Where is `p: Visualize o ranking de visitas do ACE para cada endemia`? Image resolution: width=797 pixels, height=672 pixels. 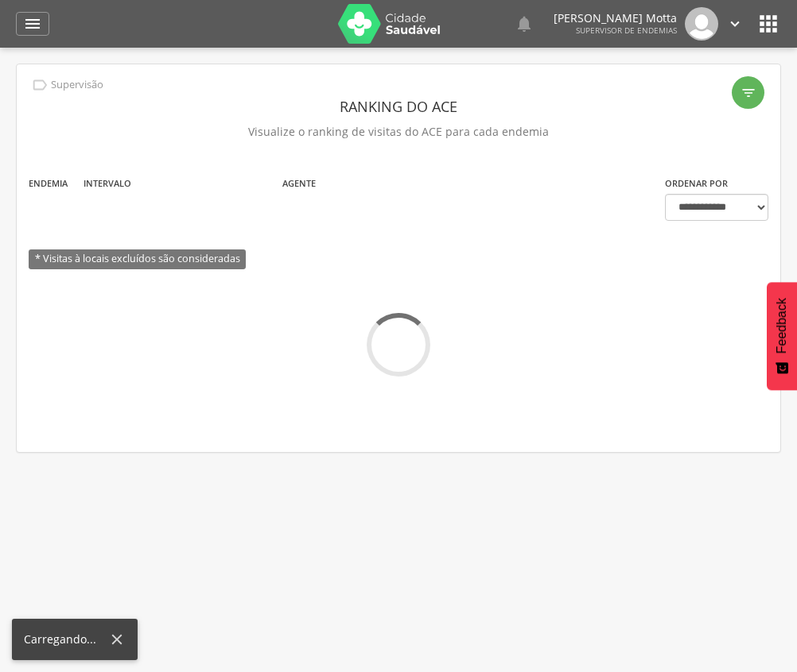 p: Visualize o ranking de visitas do ACE para cada endemia is located at coordinates (398, 132).